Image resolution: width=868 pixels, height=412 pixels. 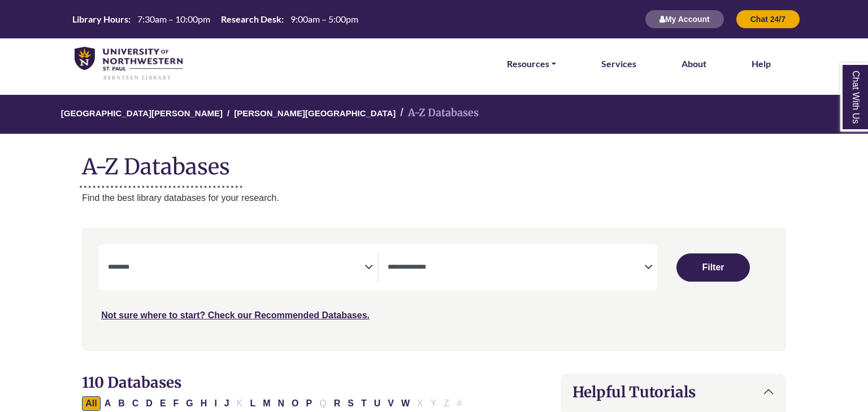 What do you see at coordinates (252, 404) in the screenshot?
I see `button: Filter Results L` at bounding box center [252, 404].